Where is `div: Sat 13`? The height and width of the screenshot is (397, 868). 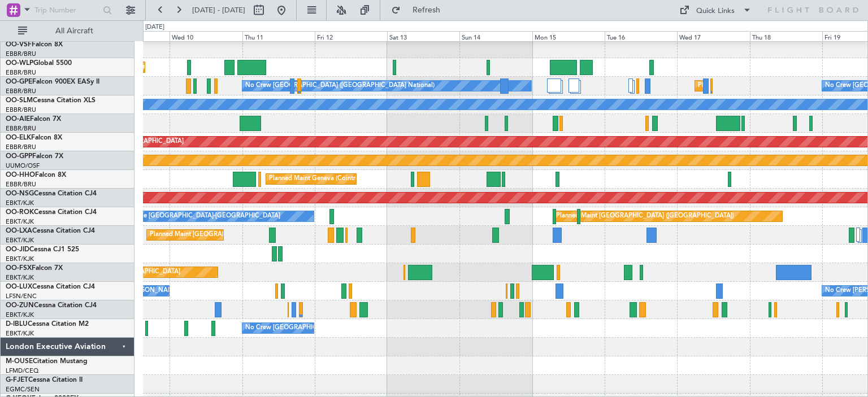
div: Sat 13 is located at coordinates (423, 36).